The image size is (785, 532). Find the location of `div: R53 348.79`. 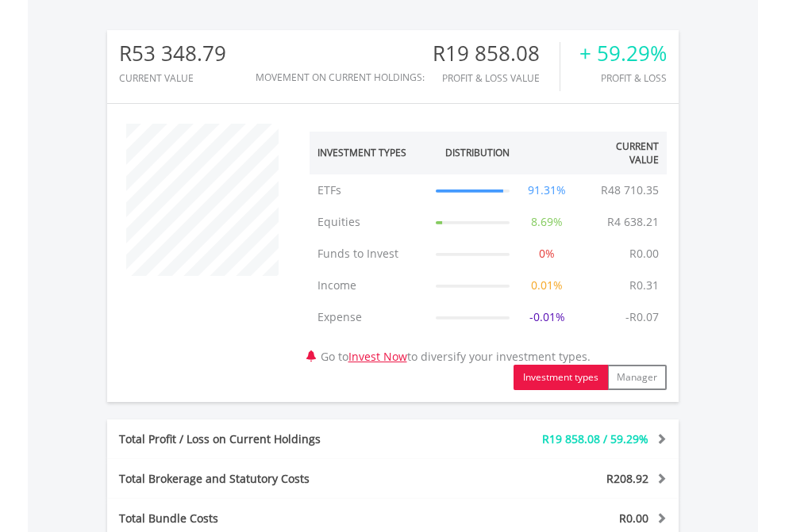

div: R53 348.79 is located at coordinates (173, 53).